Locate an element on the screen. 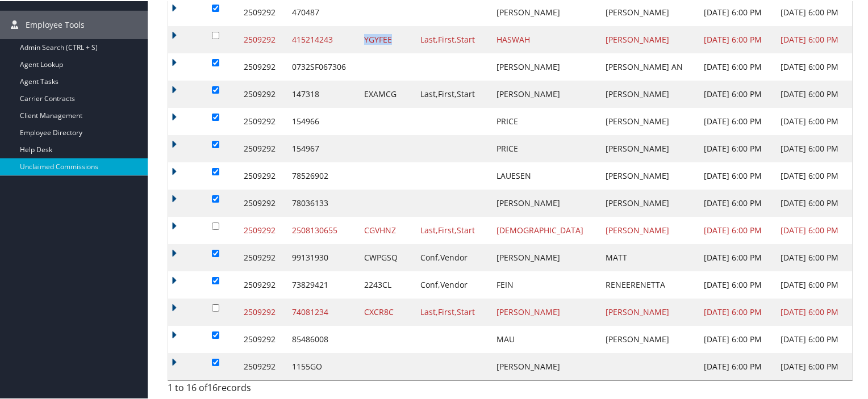 This screenshot has width=868, height=399. td: MATT is located at coordinates (649, 257).